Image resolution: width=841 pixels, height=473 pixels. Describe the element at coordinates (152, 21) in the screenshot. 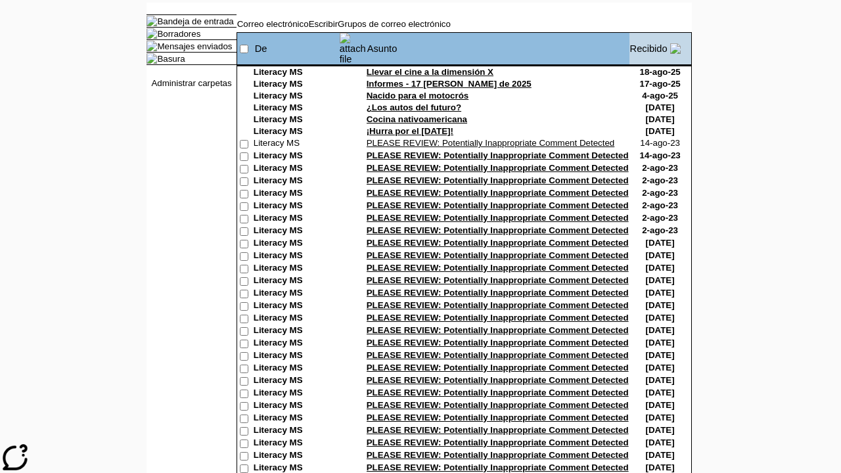

I see `img: folder_icon_pick.gif` at that location.